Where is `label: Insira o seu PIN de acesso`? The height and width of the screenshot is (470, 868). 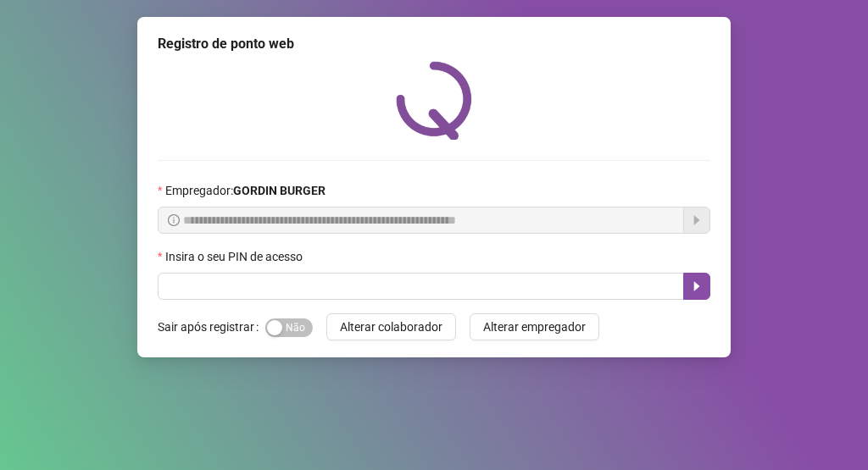 label: Insira o seu PIN de acesso is located at coordinates (235, 257).